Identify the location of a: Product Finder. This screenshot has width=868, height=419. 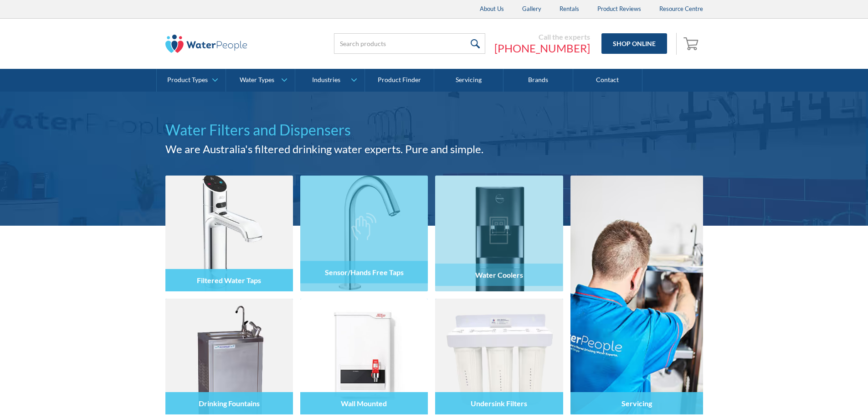
(400, 81).